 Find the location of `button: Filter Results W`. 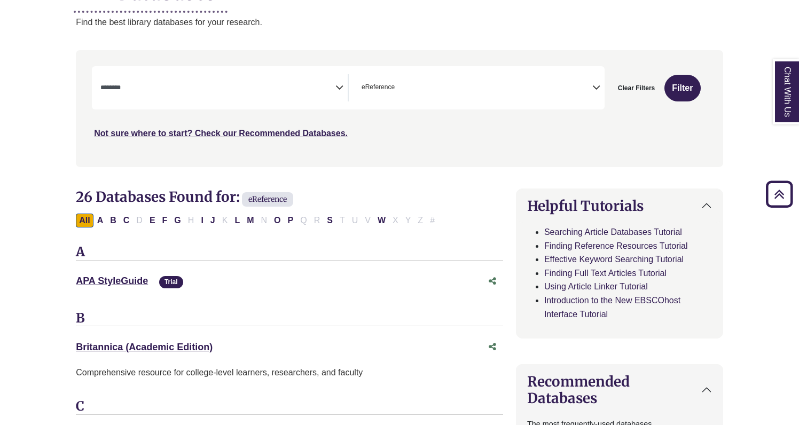

button: Filter Results W is located at coordinates (381, 221).